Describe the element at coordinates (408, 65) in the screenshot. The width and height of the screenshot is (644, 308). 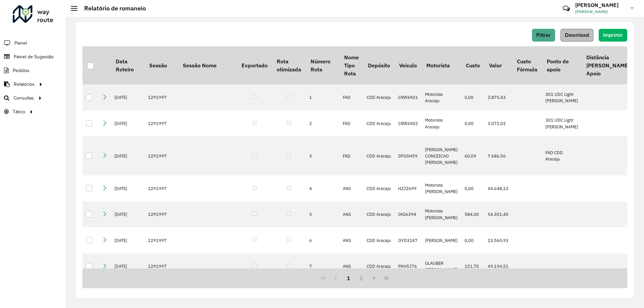
I see `th: Veículo` at that location.